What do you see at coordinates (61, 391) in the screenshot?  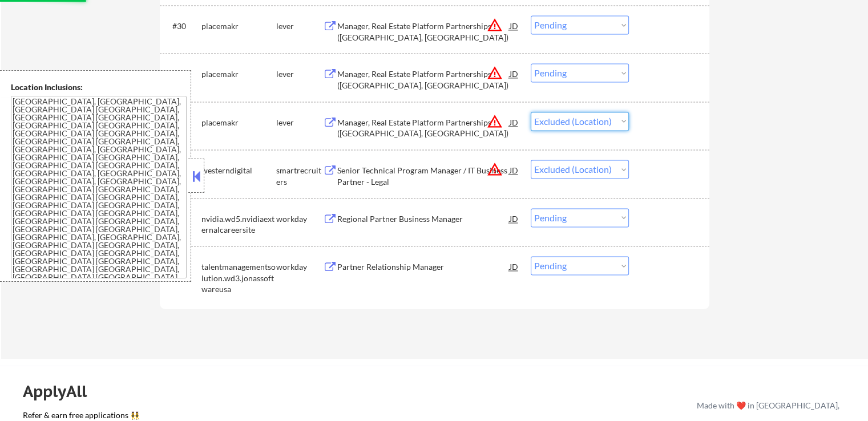 I see `div: ApplyAll` at bounding box center [61, 391].